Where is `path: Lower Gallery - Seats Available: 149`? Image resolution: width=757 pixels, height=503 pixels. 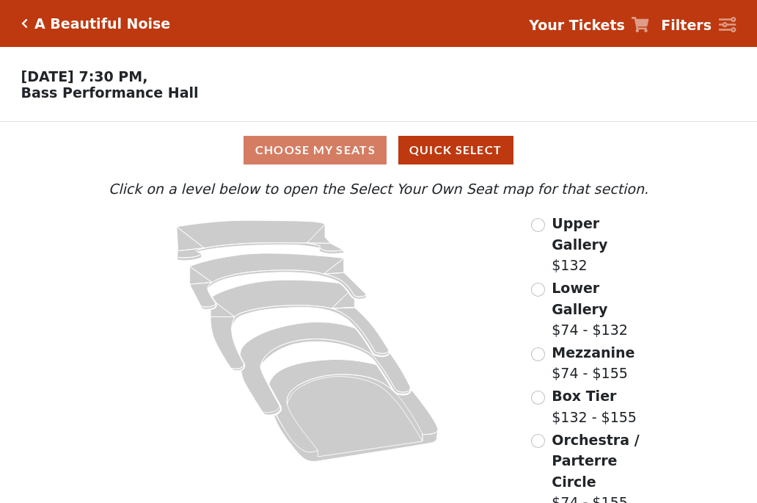 path: Lower Gallery - Seats Available: 149 is located at coordinates (278, 281).